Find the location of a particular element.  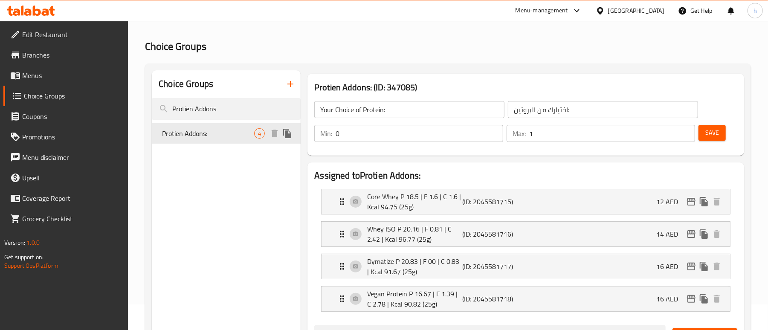

a: Edit Restaurant is located at coordinates (66, 35).